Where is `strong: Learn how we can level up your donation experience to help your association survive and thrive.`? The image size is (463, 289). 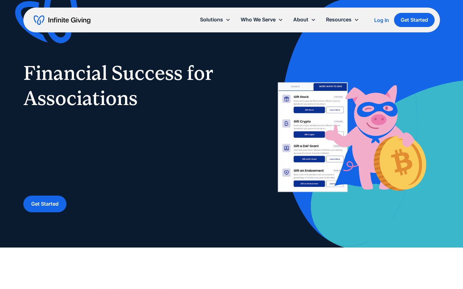 strong: Learn how we can level up your donation experience to help your association survive and thrive. is located at coordinates (113, 176).